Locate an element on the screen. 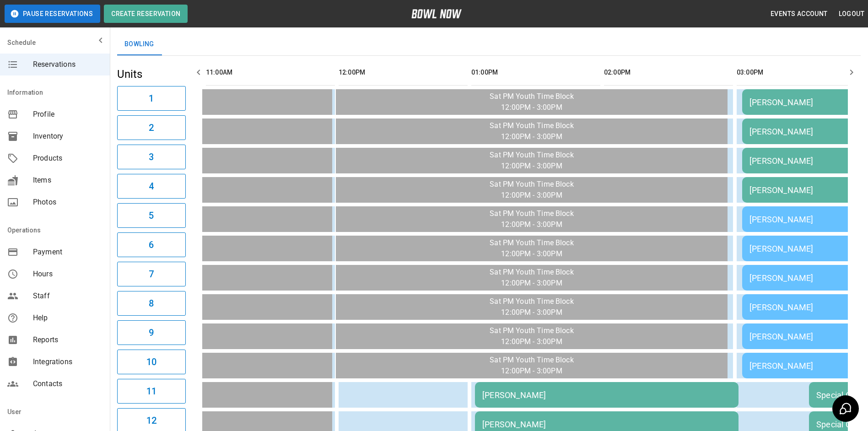 This screenshot has height=431, width=868. button: 8 is located at coordinates (151, 303).